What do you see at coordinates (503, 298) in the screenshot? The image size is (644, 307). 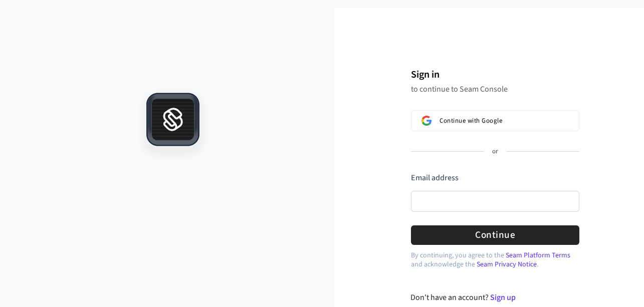 I see `a: Sign up` at bounding box center [503, 298].